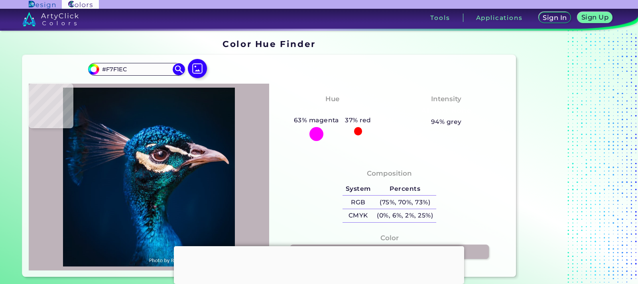 The width and height of the screenshot is (638, 284). Describe the element at coordinates (595, 17) in the screenshot. I see `h5: Sign Up` at that location.